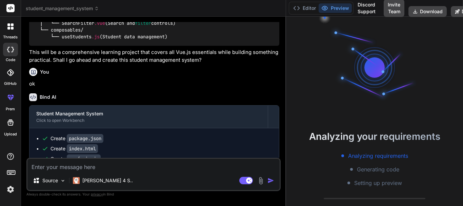  Describe the element at coordinates (11, 189) in the screenshot. I see `img: settings` at that location.